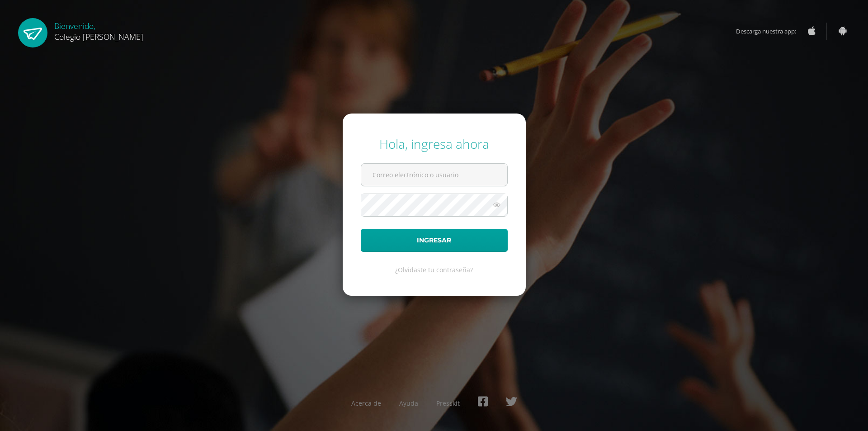 This screenshot has width=868, height=431. I want to click on div: Hola, ingresa ahora, so click(434, 143).